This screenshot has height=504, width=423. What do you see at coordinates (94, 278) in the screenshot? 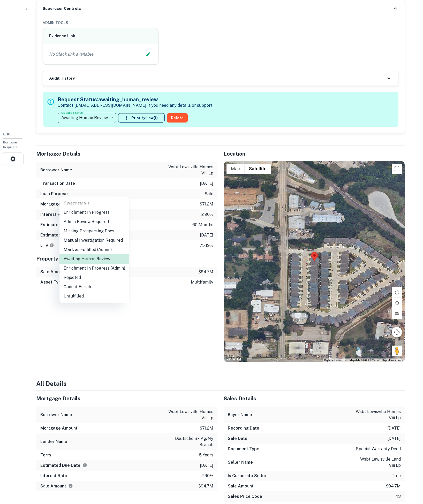
I see `li: Rejected` at bounding box center [94, 278].